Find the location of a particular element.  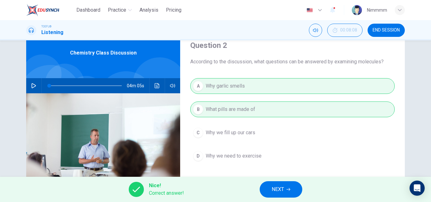

button: Dashboard is located at coordinates (88, 10).